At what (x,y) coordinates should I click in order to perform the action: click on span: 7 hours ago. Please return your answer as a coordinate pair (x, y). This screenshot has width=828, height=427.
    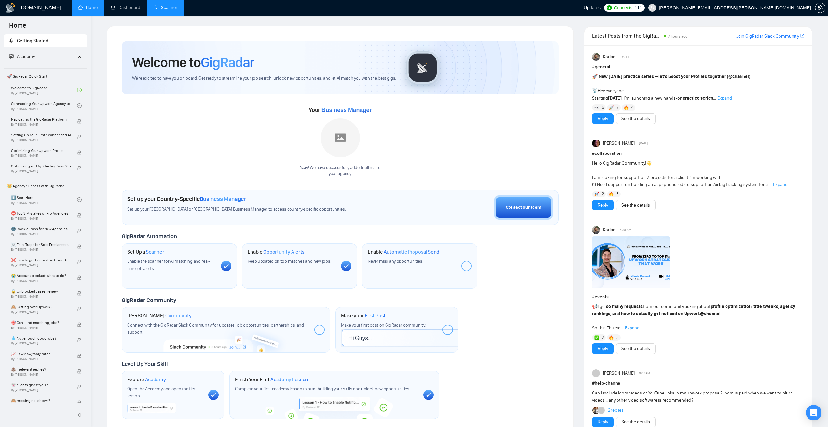
    Looking at the image, I should click on (678, 36).